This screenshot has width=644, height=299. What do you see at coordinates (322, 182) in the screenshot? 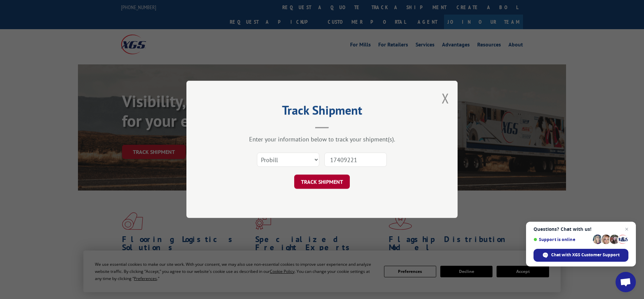
I see `button: TRACK SHIPMENT` at bounding box center [322, 182].